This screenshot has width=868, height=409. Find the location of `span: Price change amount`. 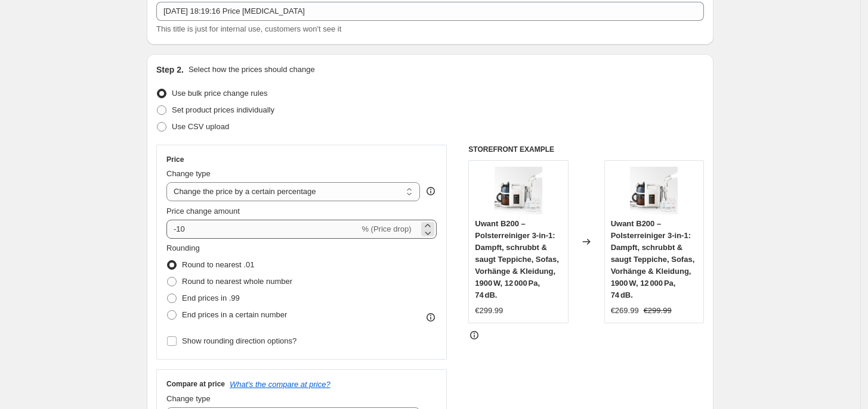

span: Price change amount is located at coordinates (203, 211).